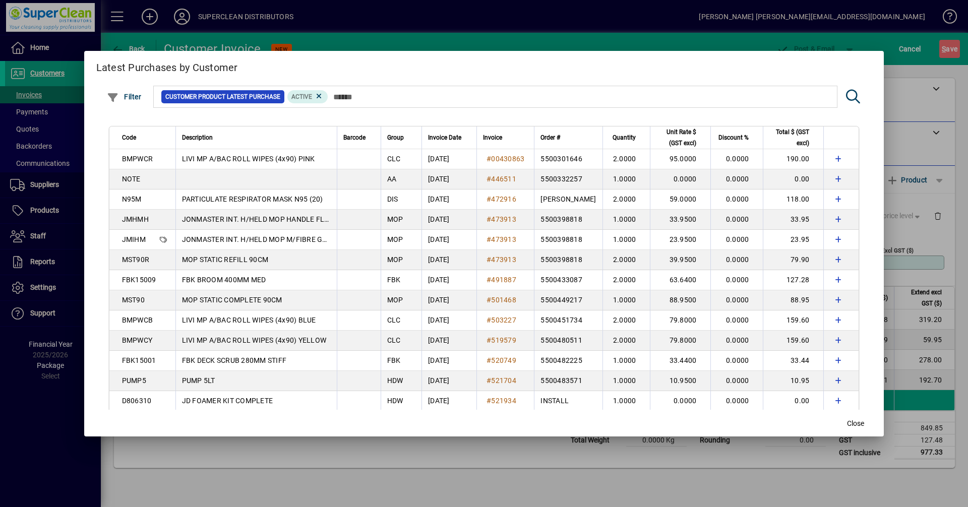  What do you see at coordinates (501, 381) in the screenshot?
I see `a: #521704` at bounding box center [501, 381].